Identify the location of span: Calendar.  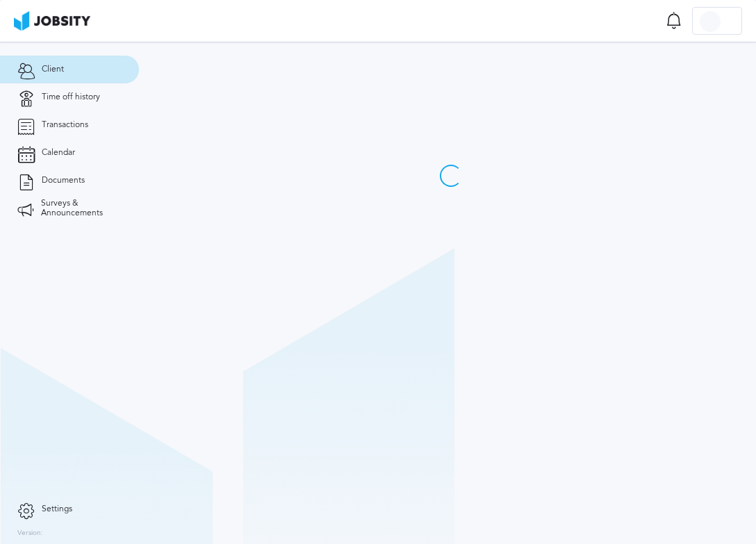
(59, 153).